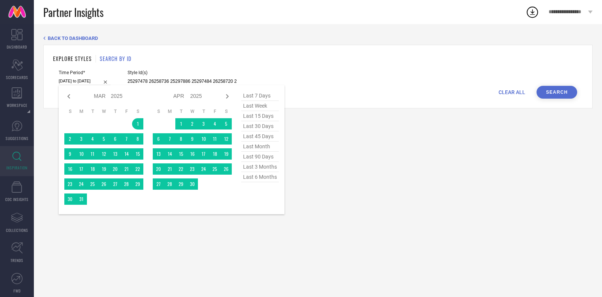  What do you see at coordinates (158, 184) in the screenshot?
I see `td: Sun Apr 27 2025` at bounding box center [158, 184].